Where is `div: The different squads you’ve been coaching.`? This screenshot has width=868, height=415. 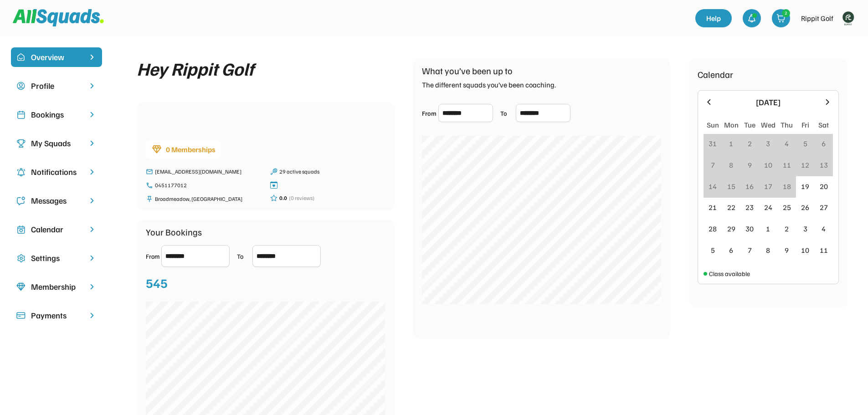 div: The different squads you’ve been coaching. is located at coordinates (489, 85).